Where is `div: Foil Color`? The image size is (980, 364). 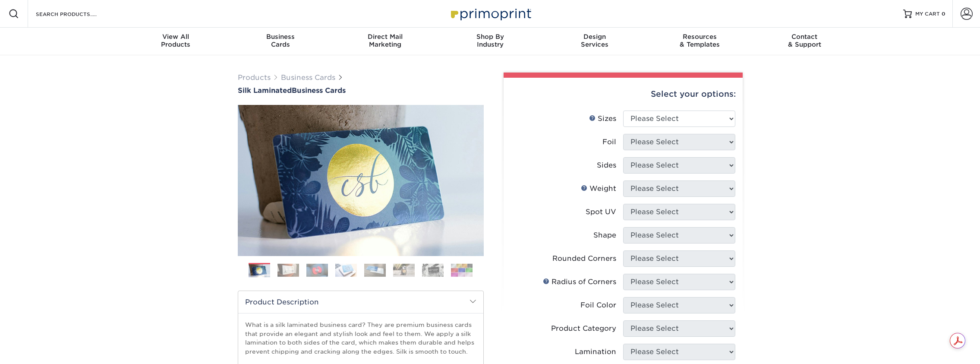
div: Foil Color is located at coordinates (598, 305).